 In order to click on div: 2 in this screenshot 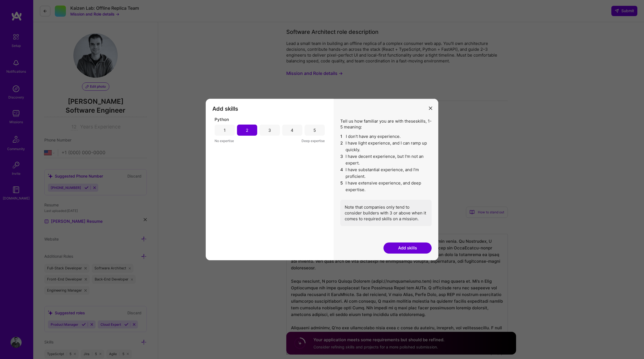, I will do `click(247, 130)`.